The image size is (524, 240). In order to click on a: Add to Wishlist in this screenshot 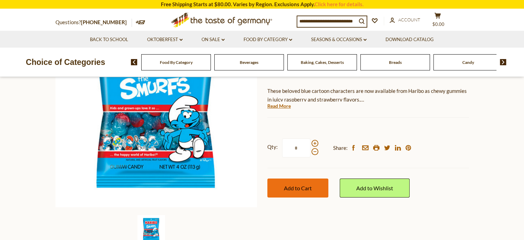, I will do `click(375, 188)`.